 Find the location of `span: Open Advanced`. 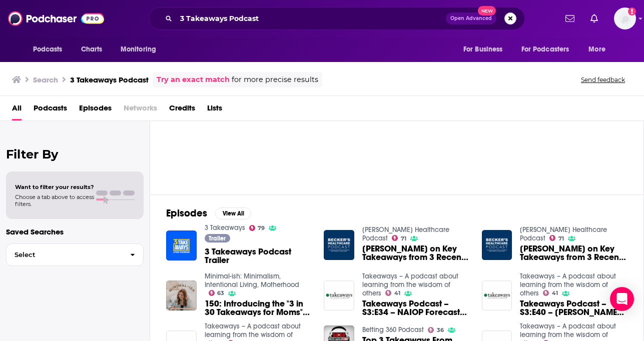

span: Open Advanced is located at coordinates (471, 19).